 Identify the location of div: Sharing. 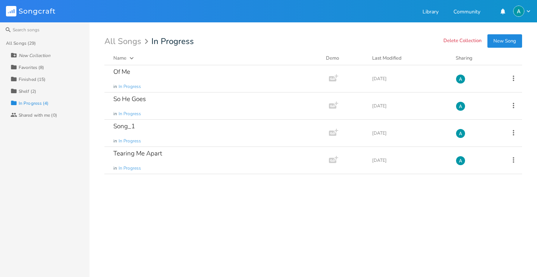
(478, 58).